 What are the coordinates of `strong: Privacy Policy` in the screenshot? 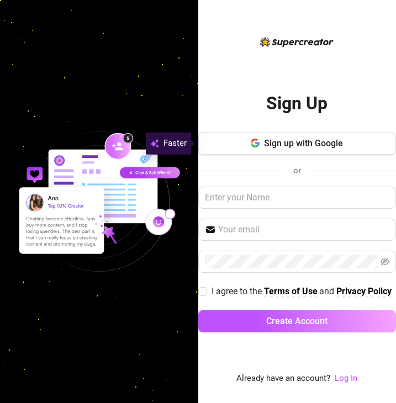 It's located at (364, 291).